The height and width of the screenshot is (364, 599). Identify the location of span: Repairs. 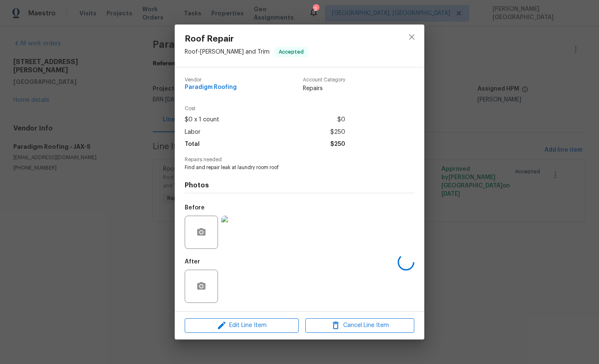
(324, 88).